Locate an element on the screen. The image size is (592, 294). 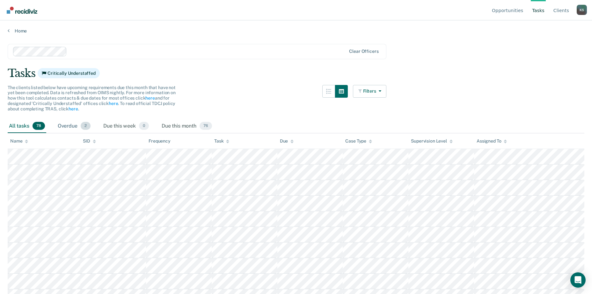
div: All tasks78 is located at coordinates (27, 126).